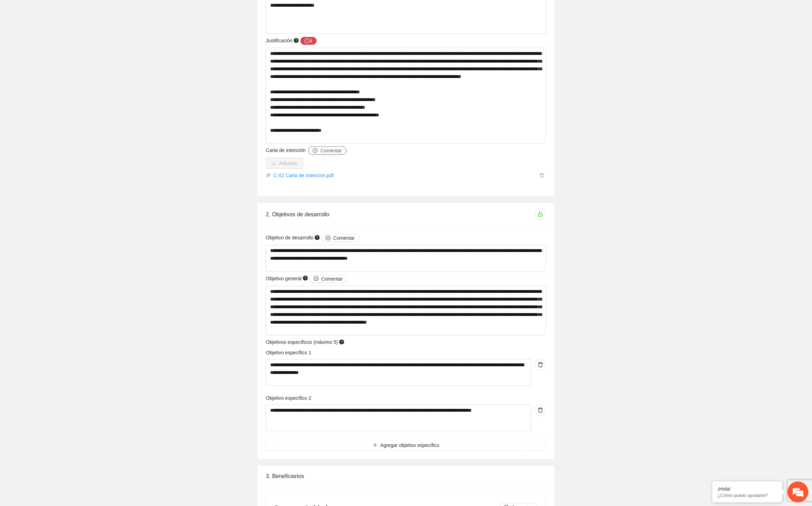 This screenshot has height=506, width=812. What do you see at coordinates (68, 129) in the screenshot?
I see `span: Estamos en línea.` at bounding box center [68, 129].